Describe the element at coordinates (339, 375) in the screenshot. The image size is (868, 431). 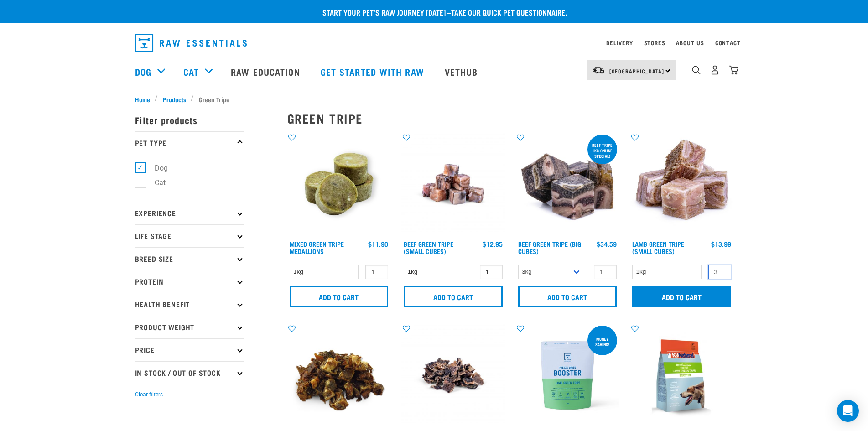
I see `img: Pile Of Dried Lamb Tripe For Pets` at that location.